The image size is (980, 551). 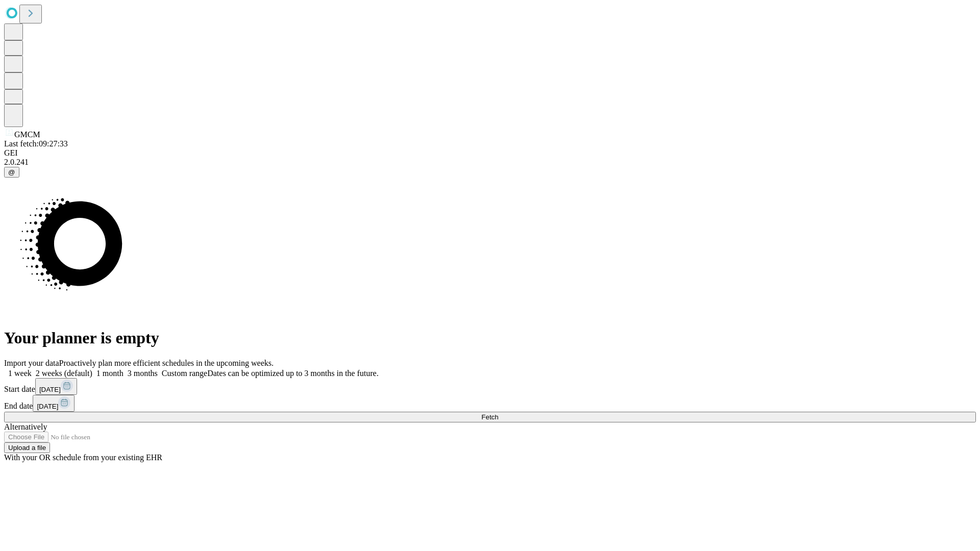 I want to click on span: 1 month, so click(x=110, y=373).